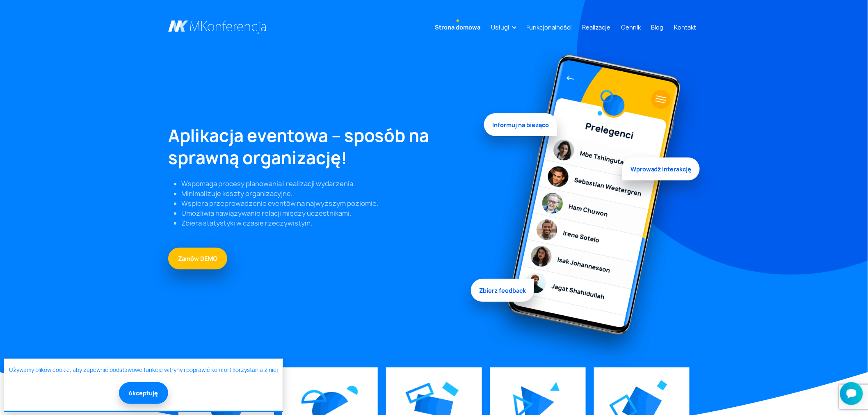  Describe the element at coordinates (328, 213) in the screenshot. I see `li: Umożliwia nawiązywanie relacji między uczestnikami.` at that location.